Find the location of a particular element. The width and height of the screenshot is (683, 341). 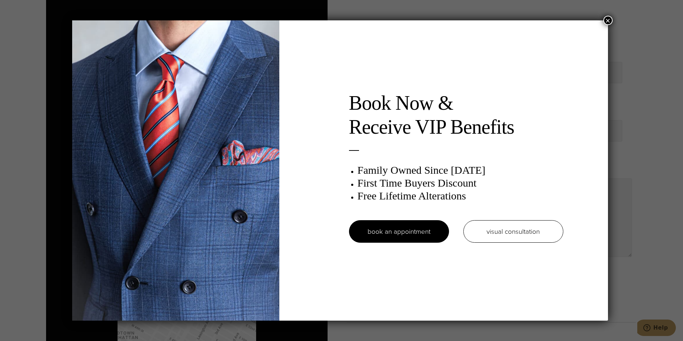

button: Close is located at coordinates (608, 20).